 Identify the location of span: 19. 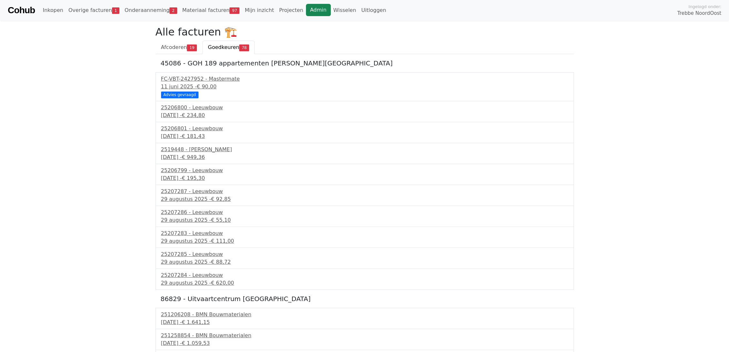
(192, 48).